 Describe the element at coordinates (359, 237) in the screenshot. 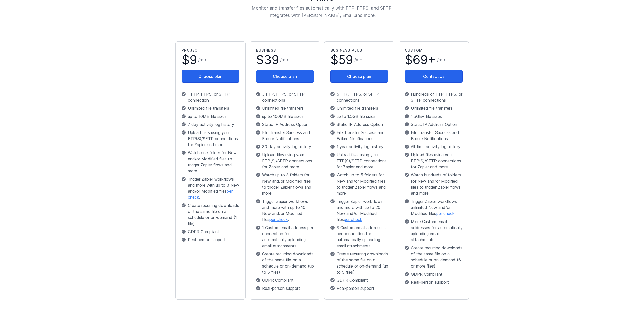

I see `p: 3 Custom email addresses per connection for automatically uploading email attachments` at that location.